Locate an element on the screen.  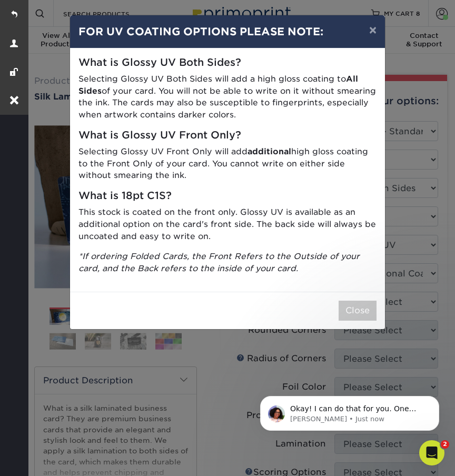
strong: additional is located at coordinates (269, 151).